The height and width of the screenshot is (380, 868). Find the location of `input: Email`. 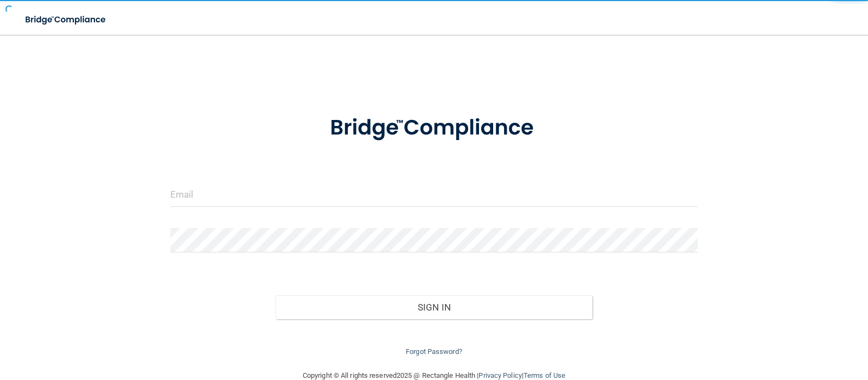

input: Email is located at coordinates (434, 194).